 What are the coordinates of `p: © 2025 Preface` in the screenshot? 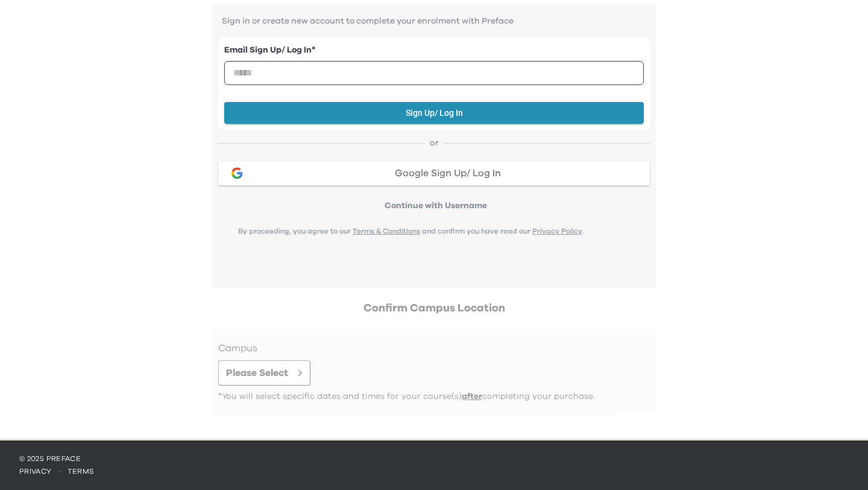 It's located at (434, 458).